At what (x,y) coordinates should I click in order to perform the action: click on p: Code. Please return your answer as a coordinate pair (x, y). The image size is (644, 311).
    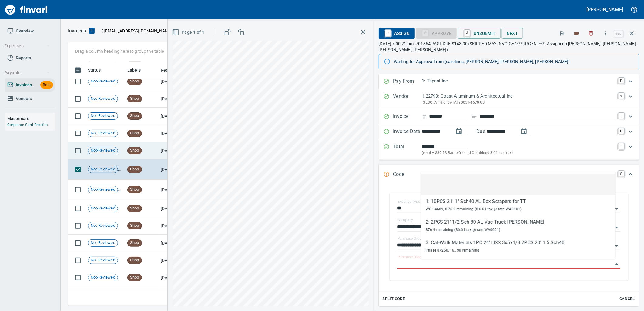
    Looking at the image, I should click on (407, 174).